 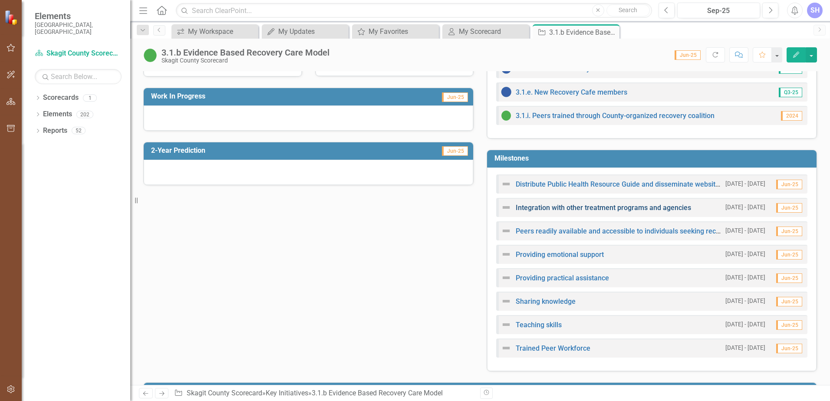 What do you see at coordinates (85, 114) in the screenshot?
I see `div: 202` at bounding box center [85, 114].